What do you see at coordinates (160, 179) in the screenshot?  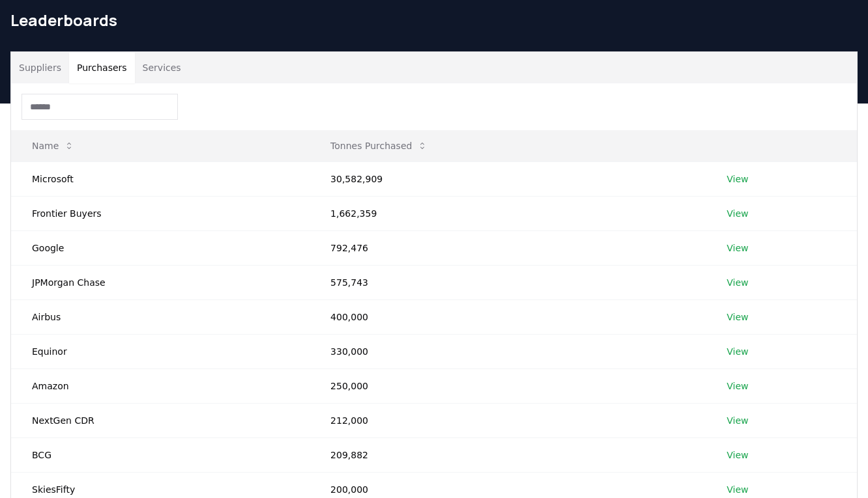 I see `td: Microsoft` at bounding box center [160, 179].